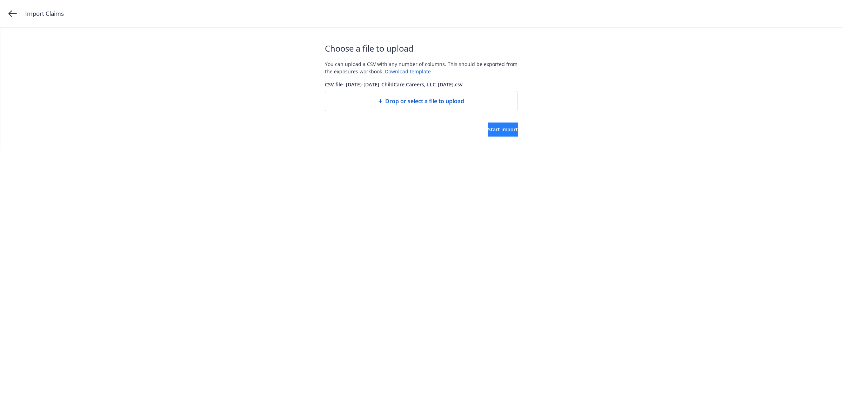  Describe the element at coordinates (503, 129) in the screenshot. I see `span: Start import` at that location.